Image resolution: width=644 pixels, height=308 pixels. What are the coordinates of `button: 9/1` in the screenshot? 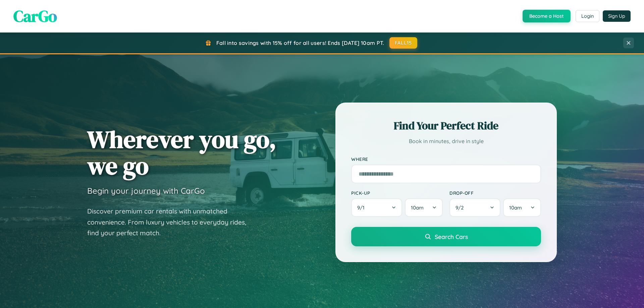 It's located at (377, 208).